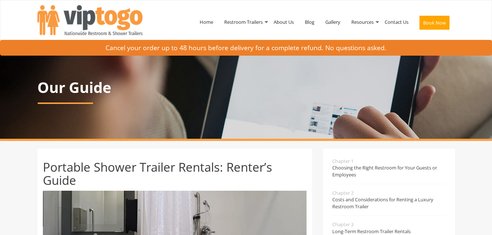 This screenshot has width=492, height=235. Describe the element at coordinates (435, 23) in the screenshot. I see `button: Book Now` at that location.